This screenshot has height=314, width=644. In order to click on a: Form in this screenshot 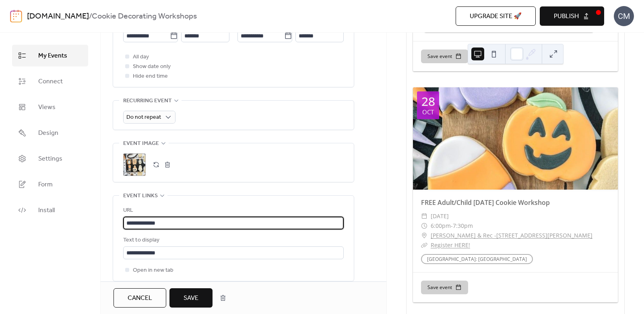, I will do `click(50, 184)`.